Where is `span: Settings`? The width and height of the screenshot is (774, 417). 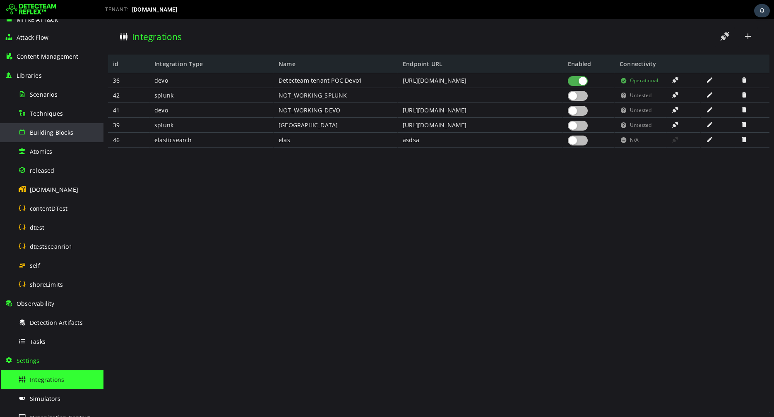 span: Settings is located at coordinates (28, 361).